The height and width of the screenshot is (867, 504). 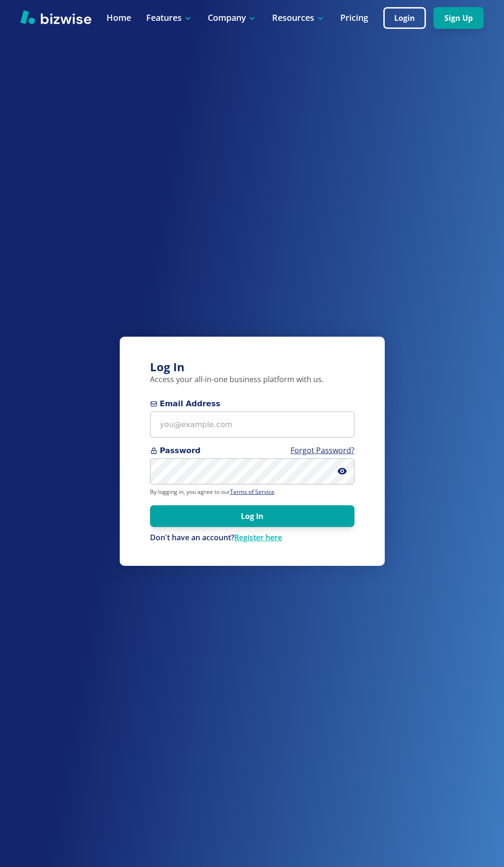 What do you see at coordinates (252, 538) in the screenshot?
I see `p: Don't have an account?` at bounding box center [252, 538].